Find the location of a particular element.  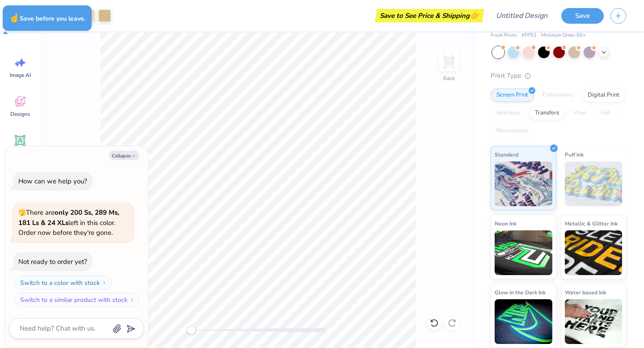

button: Switch to a color with stock is located at coordinates (64, 282).